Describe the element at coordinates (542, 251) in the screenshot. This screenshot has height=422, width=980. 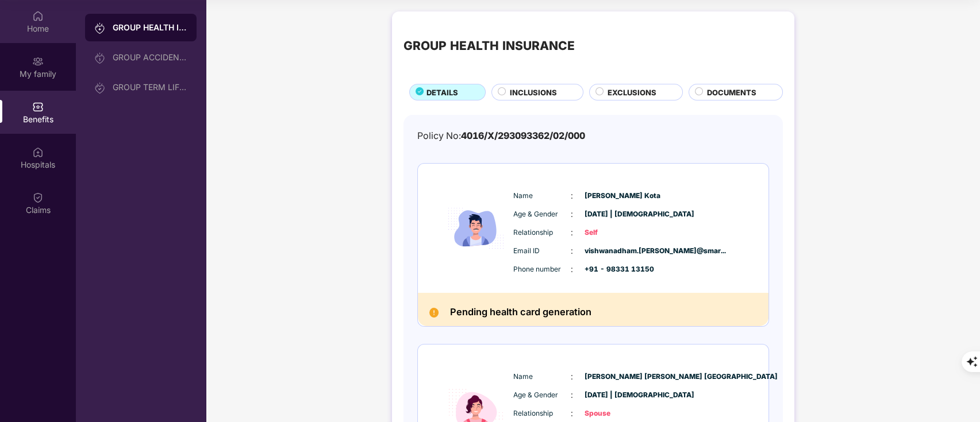
I see `span: Email ID` at that location.